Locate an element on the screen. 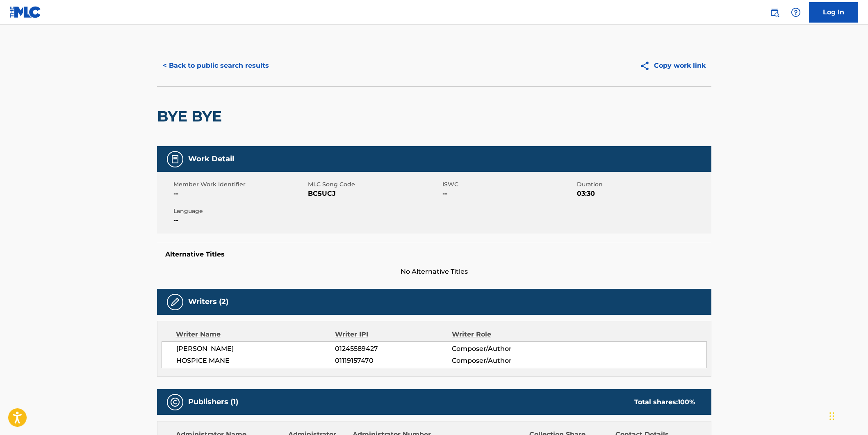 This screenshot has width=868, height=435. span: Duration is located at coordinates (643, 184).